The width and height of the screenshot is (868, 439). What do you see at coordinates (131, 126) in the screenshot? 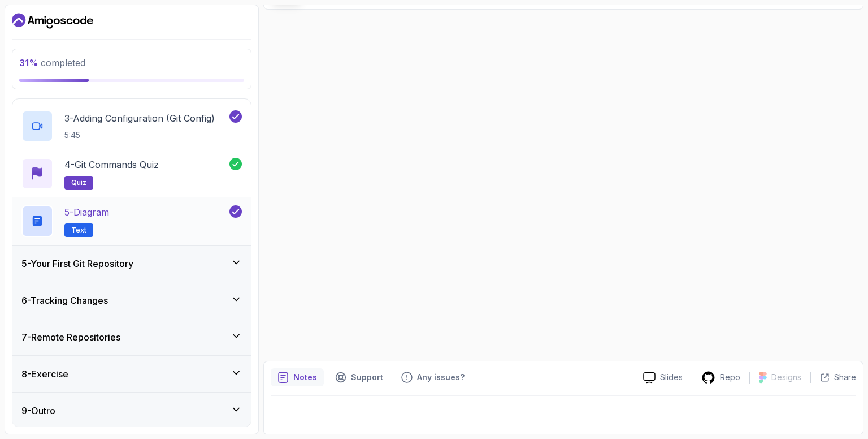
I see `button: 3-Adding Configuration (Git Config)5:45` at bounding box center [131, 126].